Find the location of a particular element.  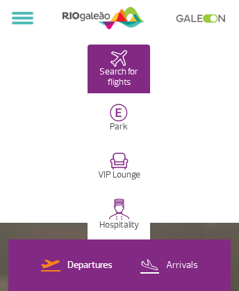

button: Park is located at coordinates (119, 118).